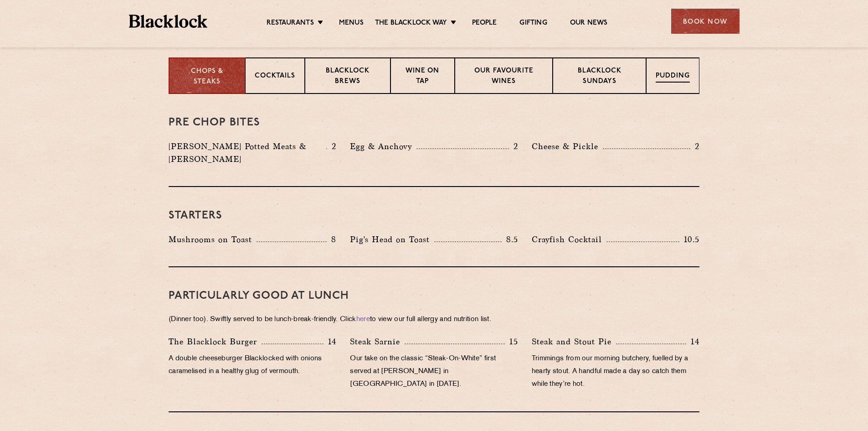 The width and height of the screenshot is (868, 431). What do you see at coordinates (434, 216) in the screenshot?
I see `h3: Starters` at bounding box center [434, 216].